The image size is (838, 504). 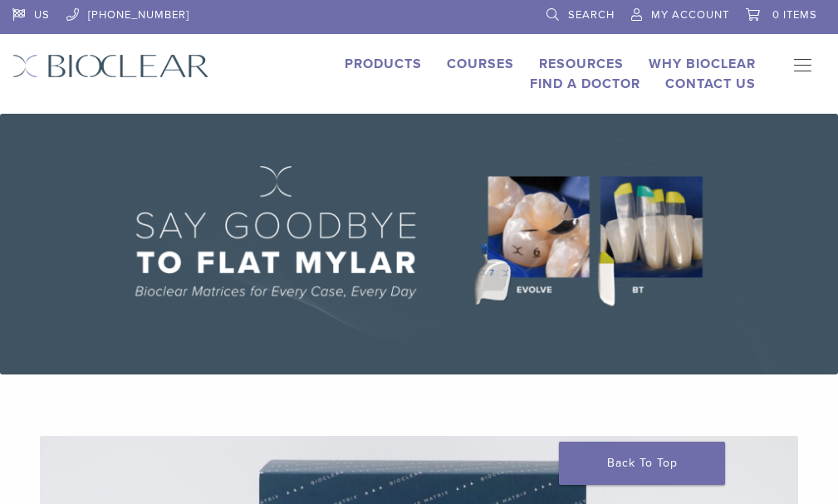 I want to click on a: Contact Us, so click(x=710, y=84).